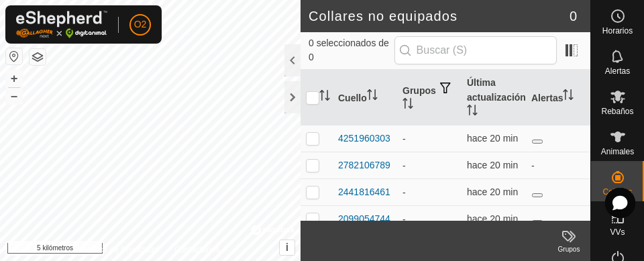  Describe the element at coordinates (352, 98) in the screenshot. I see `font: Cuello` at that location.